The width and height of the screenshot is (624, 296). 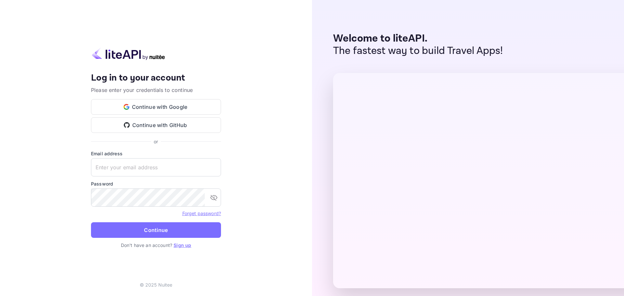 I want to click on input: Enter your email address, so click(x=156, y=167).